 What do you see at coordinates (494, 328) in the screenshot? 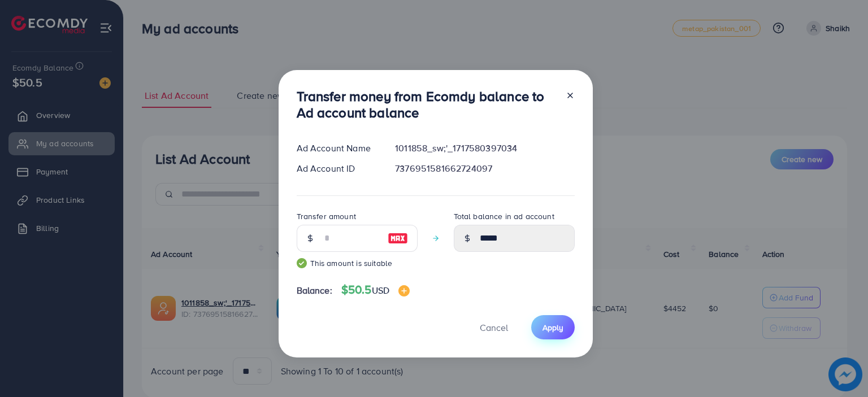
I see `span: Cancel` at bounding box center [494, 328].